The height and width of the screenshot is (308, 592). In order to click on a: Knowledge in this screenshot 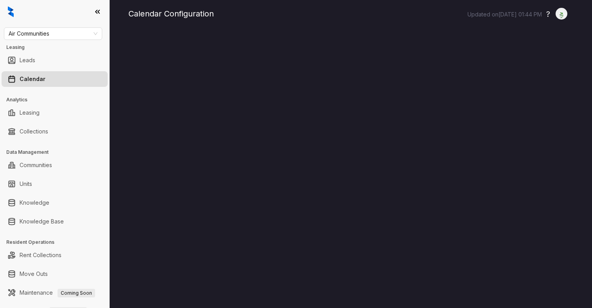, I will do `click(34, 203)`.